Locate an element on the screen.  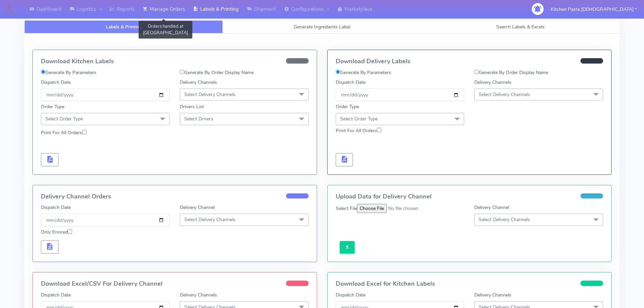
span: Generate Ingredients Label is located at coordinates (322, 27).